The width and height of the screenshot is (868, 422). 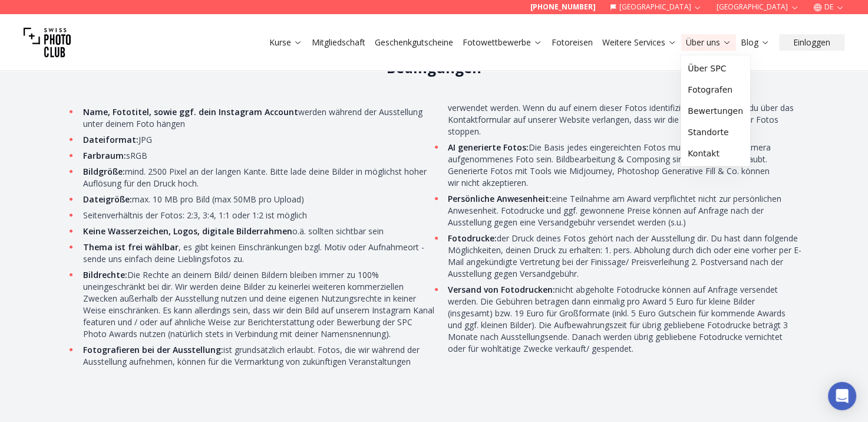 I want to click on li: werden während der Ausstellung unter deinem Foto hängen, so click(x=258, y=118).